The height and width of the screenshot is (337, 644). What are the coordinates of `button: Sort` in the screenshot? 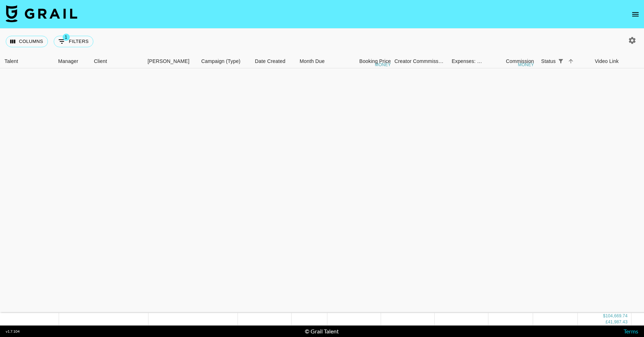 It's located at (571, 61).